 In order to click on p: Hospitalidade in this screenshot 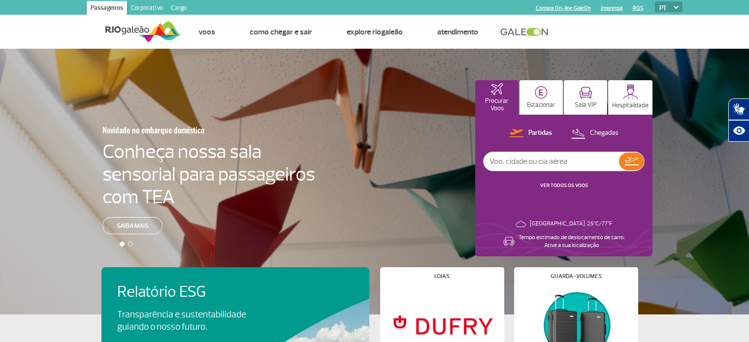, I will do `click(630, 105)`.